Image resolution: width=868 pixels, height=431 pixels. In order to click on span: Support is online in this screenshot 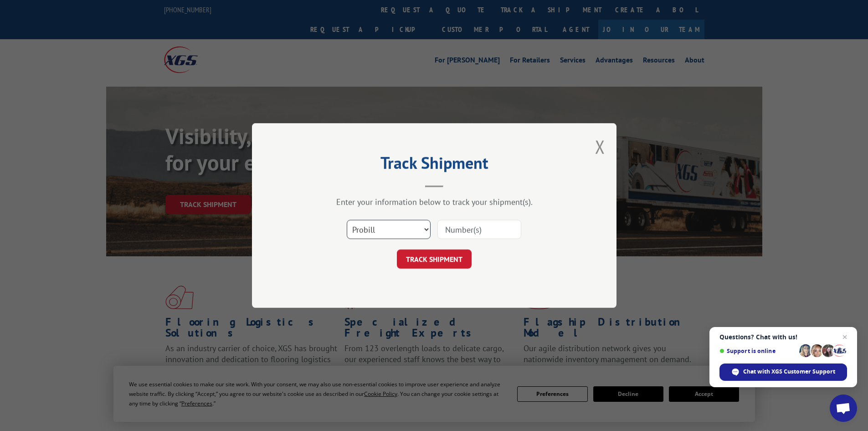, I will do `click(757, 351)`.